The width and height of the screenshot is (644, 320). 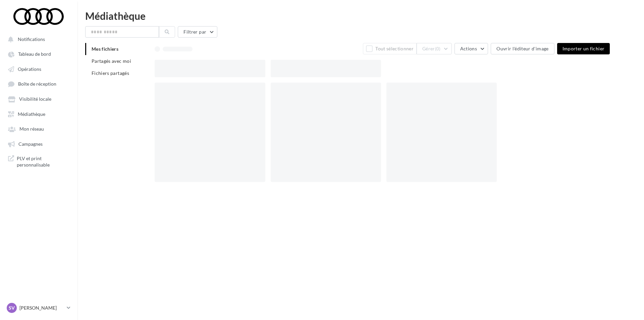 I want to click on span: Opérations, so click(x=29, y=69).